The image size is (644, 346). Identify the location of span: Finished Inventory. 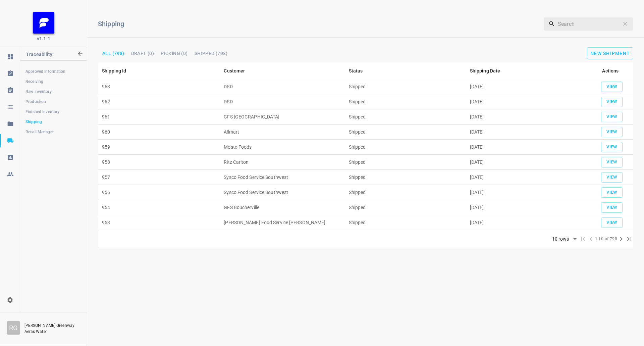
(54, 112).